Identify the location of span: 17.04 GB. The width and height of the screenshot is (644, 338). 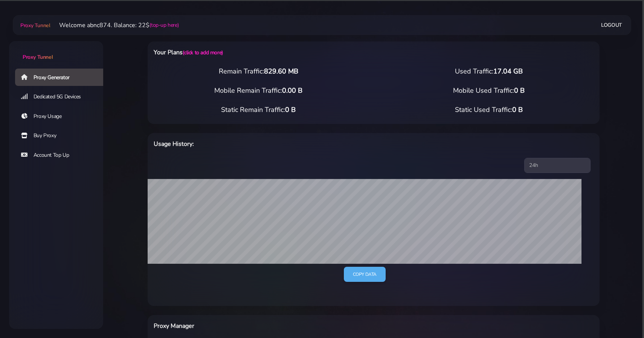
(508, 71).